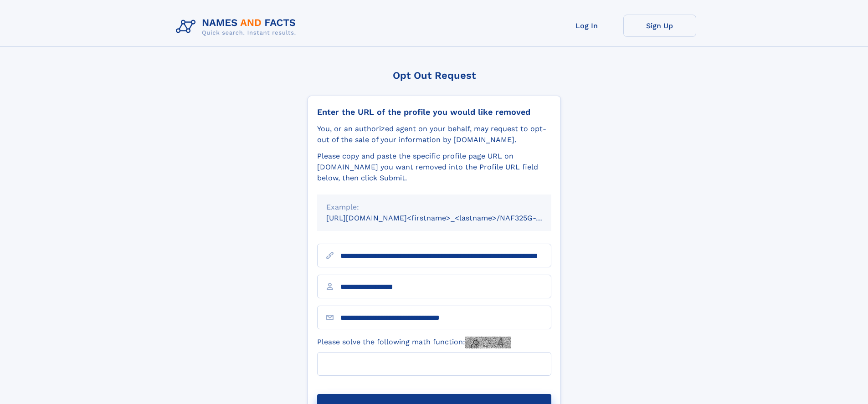  What do you see at coordinates (434, 112) in the screenshot?
I see `div: Enter the URL of the profile you would like removed` at bounding box center [434, 112].